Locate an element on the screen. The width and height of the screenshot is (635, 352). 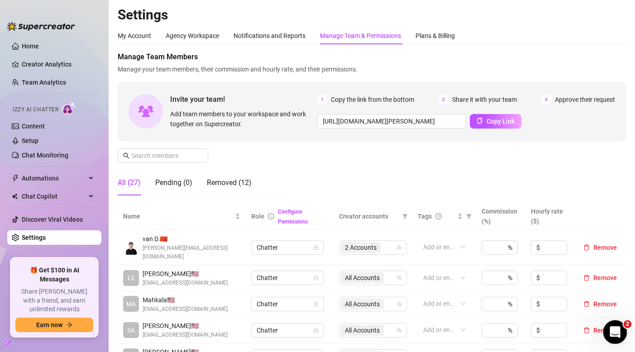
a: Creator Analytics is located at coordinates (58, 64).